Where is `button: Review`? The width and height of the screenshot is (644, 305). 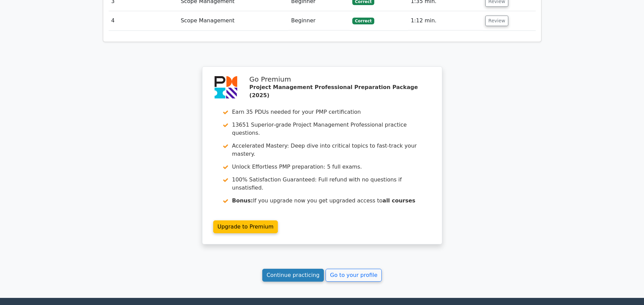
button: Review is located at coordinates (497, 21).